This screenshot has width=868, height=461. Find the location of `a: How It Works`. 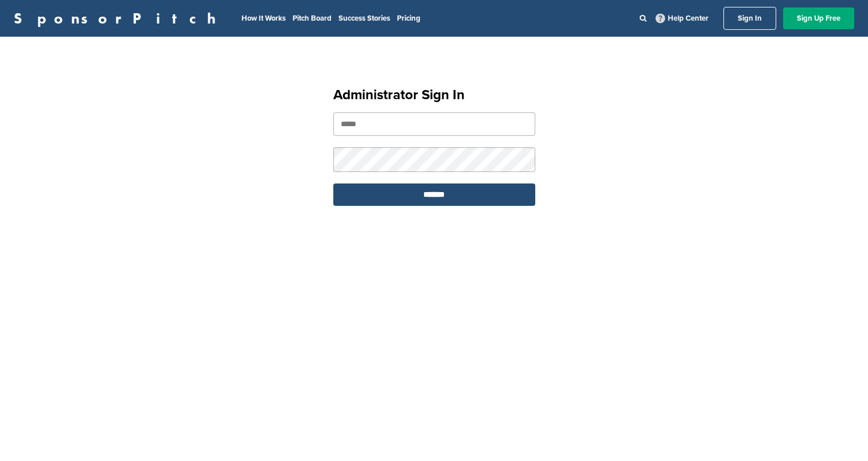

a: How It Works is located at coordinates (263, 18).